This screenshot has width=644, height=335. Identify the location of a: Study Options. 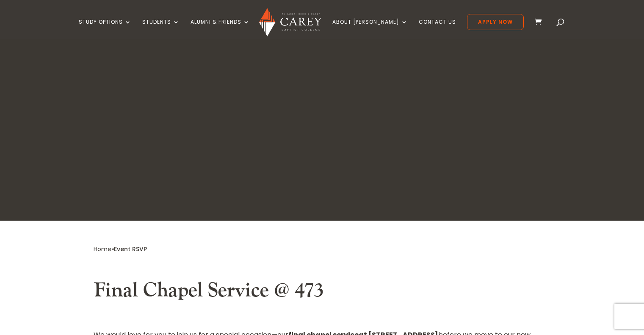
(105, 29).